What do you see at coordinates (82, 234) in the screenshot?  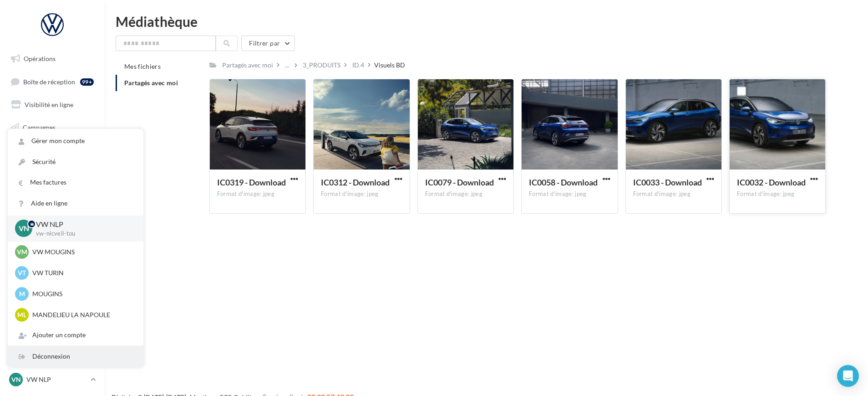 I see `p: vw-nicveil-tou` at bounding box center [82, 234].